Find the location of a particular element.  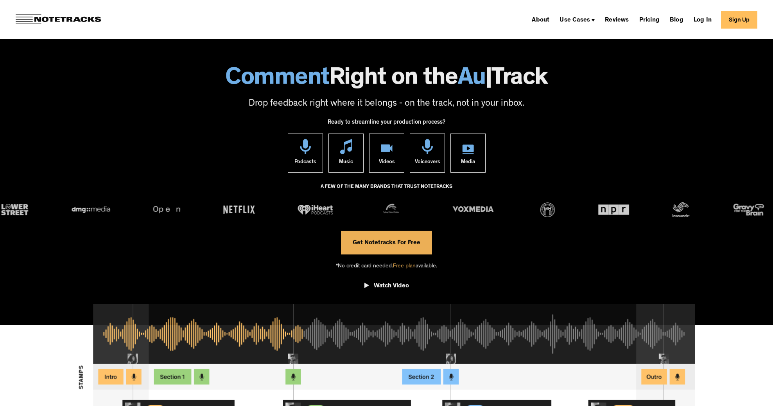

a: Log In is located at coordinates (703, 20).